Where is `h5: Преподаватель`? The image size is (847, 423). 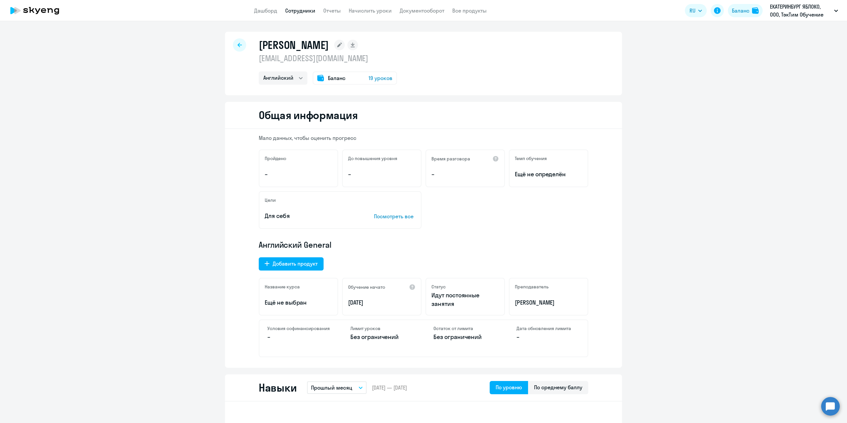 h5: Преподаватель is located at coordinates (532, 287).